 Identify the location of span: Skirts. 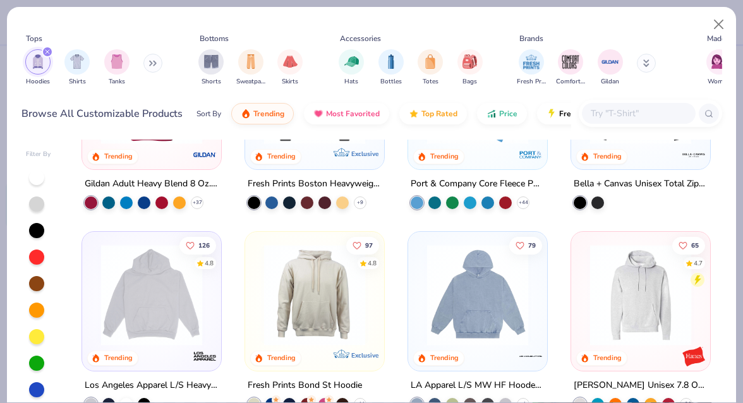
(290, 82).